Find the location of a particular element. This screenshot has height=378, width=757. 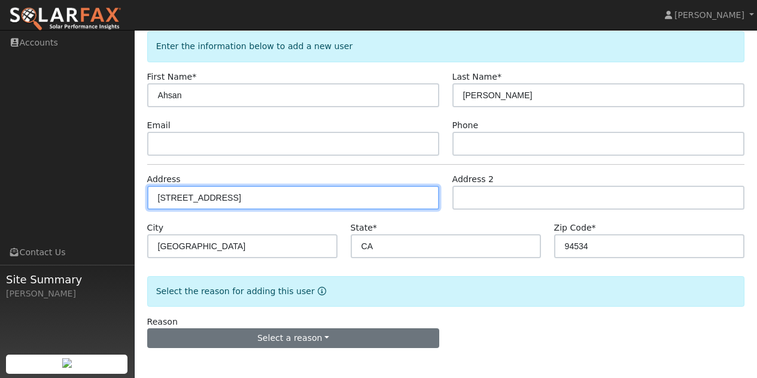

label: Address 2 is located at coordinates (474, 179).